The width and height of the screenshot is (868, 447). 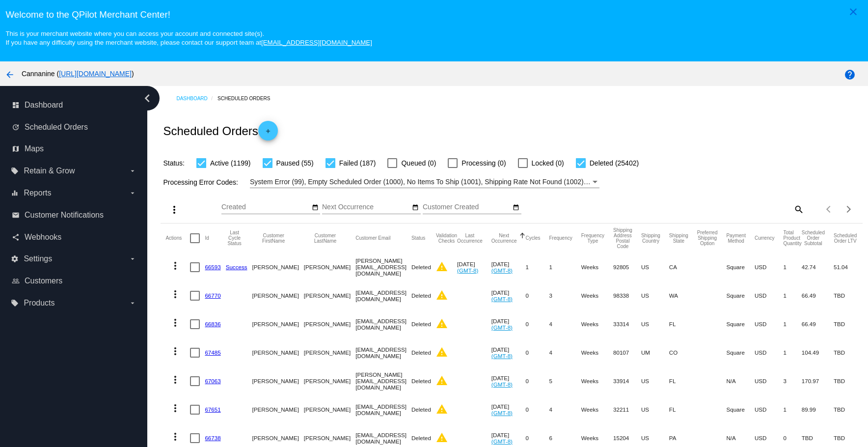 I want to click on span: Customer Notifications, so click(x=64, y=215).